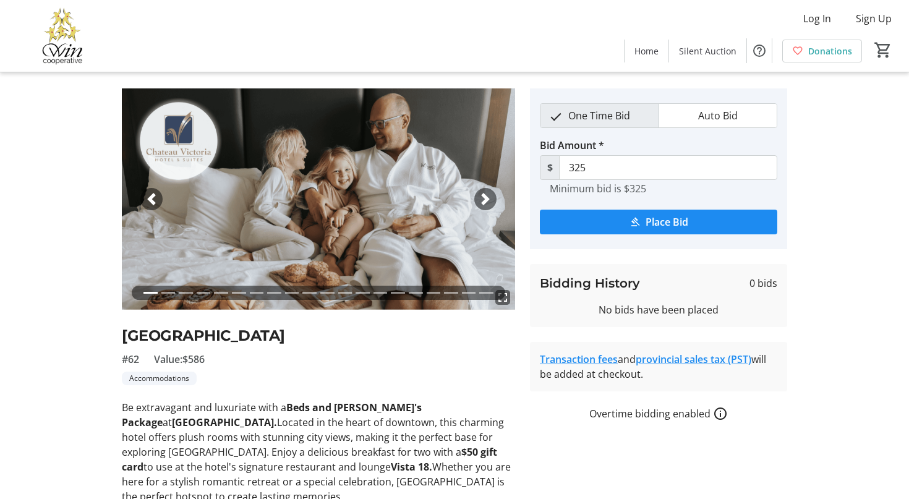  Describe the element at coordinates (579, 359) in the screenshot. I see `a: Transaction fees` at that location.